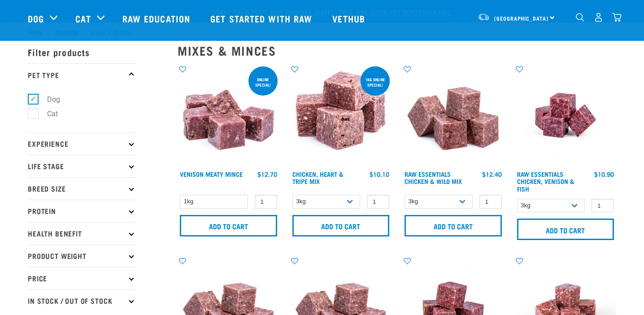 The image size is (644, 315). What do you see at coordinates (580, 17) in the screenshot?
I see `img: home-icon-1@2x.png` at bounding box center [580, 17].